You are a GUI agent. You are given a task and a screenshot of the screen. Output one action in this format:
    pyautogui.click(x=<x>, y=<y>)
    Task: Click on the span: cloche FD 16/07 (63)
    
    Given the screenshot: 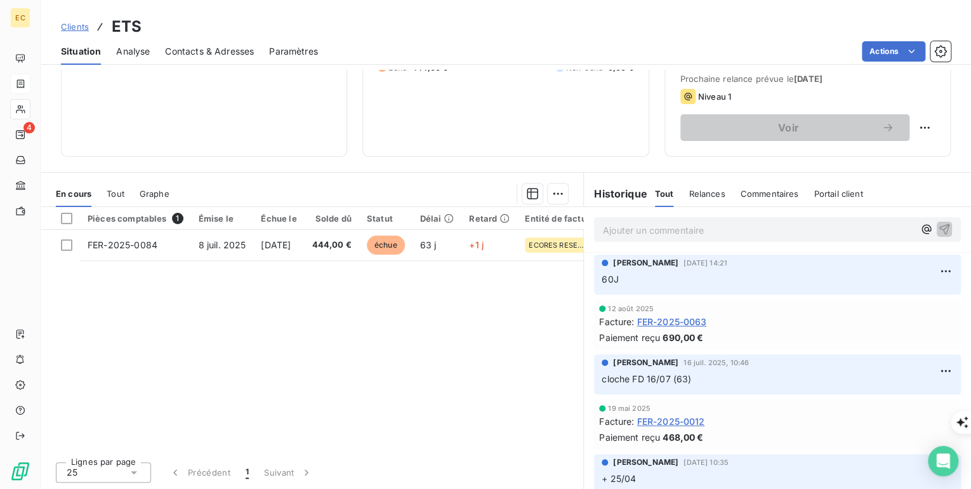 What is the action you would take?
    pyautogui.click(x=646, y=378)
    